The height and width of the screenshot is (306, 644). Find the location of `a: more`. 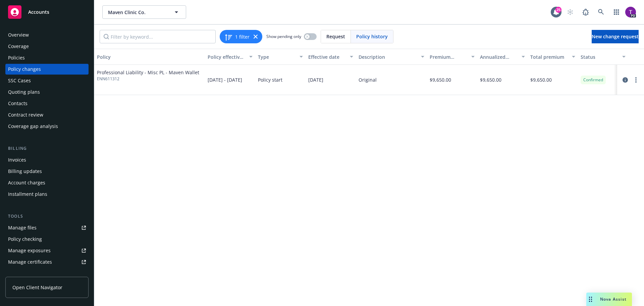

a: more is located at coordinates (637, 80).